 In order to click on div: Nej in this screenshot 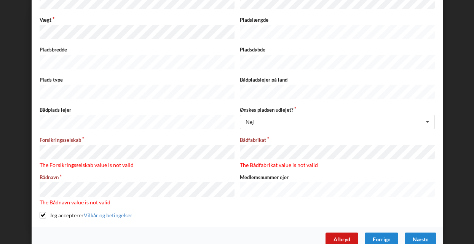, I will do `click(250, 122)`.